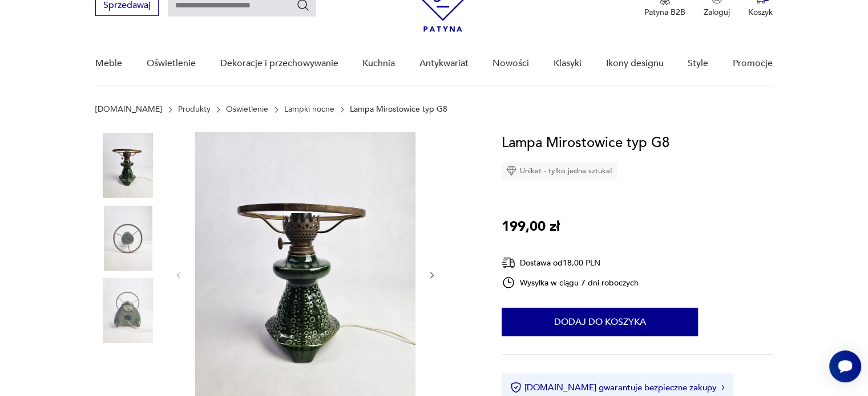 This screenshot has height=396, width=868. I want to click on p: 199,00 zł, so click(531, 227).